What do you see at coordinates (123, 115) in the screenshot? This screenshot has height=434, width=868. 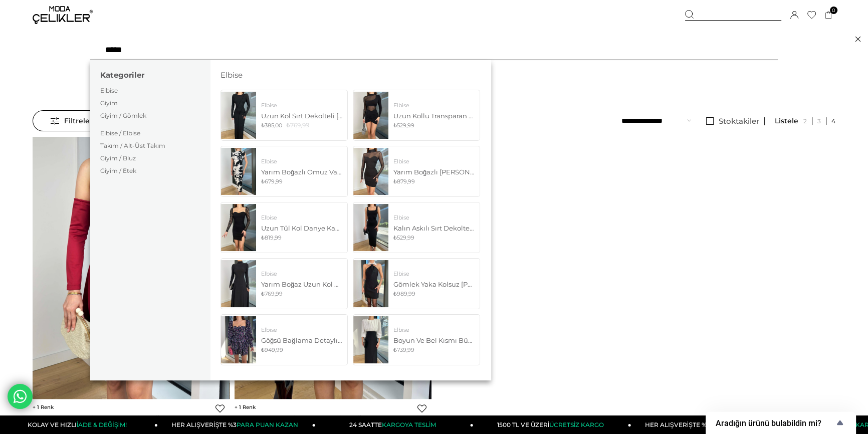 I see `a: Giyim / Gömlek` at bounding box center [123, 115].